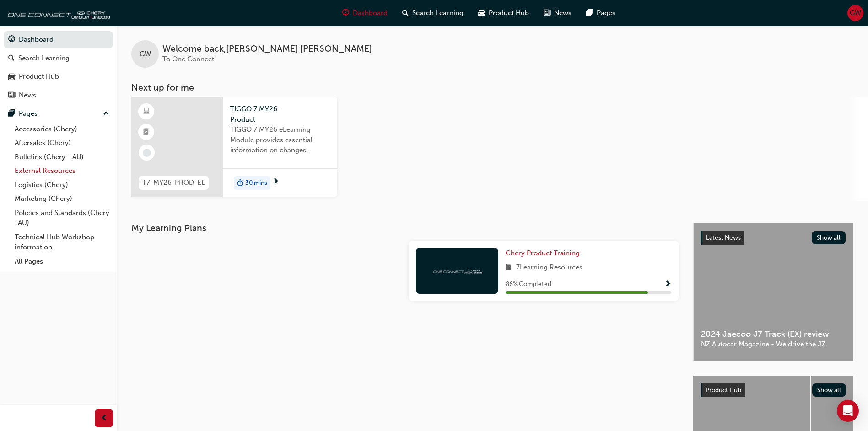 The width and height of the screenshot is (868, 431). Describe the element at coordinates (58, 77) in the screenshot. I see `a: Product Hub` at that location.